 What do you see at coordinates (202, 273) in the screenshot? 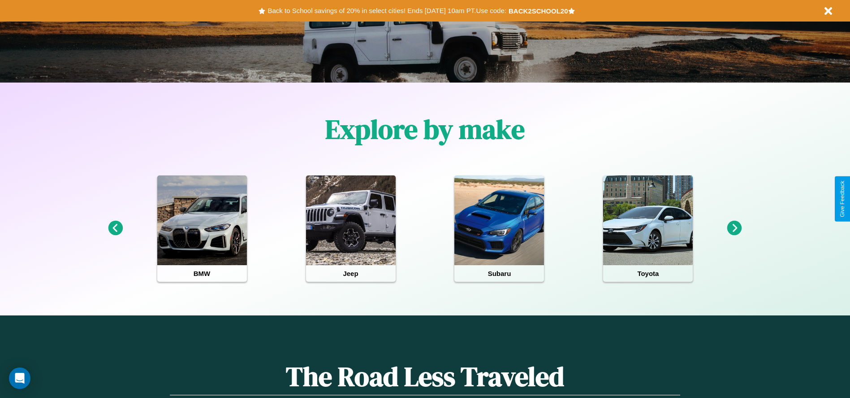
I see `h4: BMW` at bounding box center [202, 273].